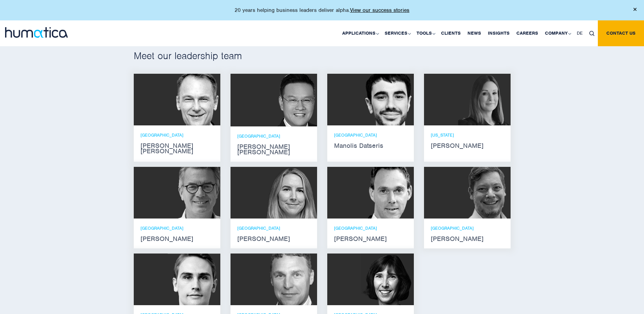 Image resolution: width=644 pixels, height=314 pixels. I want to click on img: Jan Löning, so click(194, 193).